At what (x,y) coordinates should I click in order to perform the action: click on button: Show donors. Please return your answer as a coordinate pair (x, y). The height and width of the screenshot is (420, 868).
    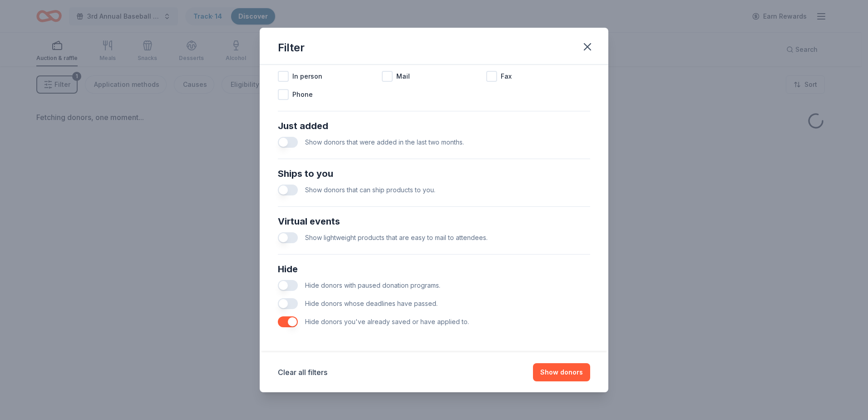
    Looking at the image, I should click on (562, 372).